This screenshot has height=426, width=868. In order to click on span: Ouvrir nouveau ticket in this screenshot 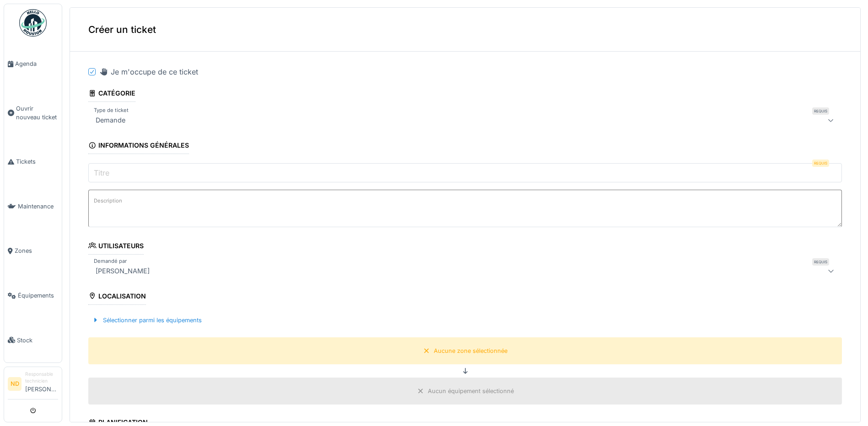, I will do `click(37, 113)`.